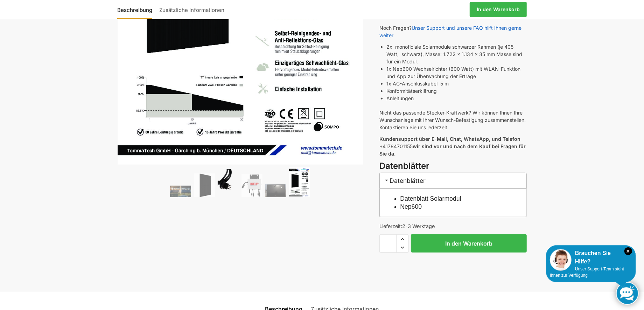 Image resolution: width=644 pixels, height=310 pixels. What do you see at coordinates (137, 10) in the screenshot?
I see `a: Beschreibung` at bounding box center [137, 10].